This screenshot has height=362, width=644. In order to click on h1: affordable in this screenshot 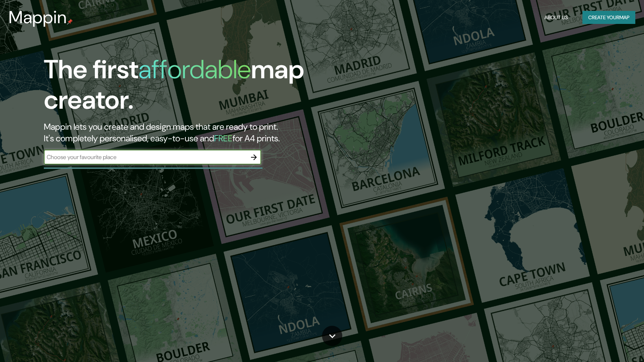, I will do `click(194, 69)`.